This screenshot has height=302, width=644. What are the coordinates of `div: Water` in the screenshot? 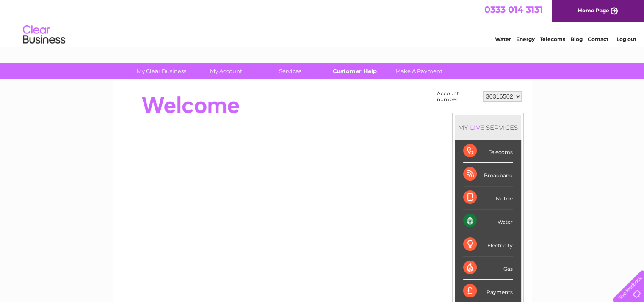 It's located at (488, 221).